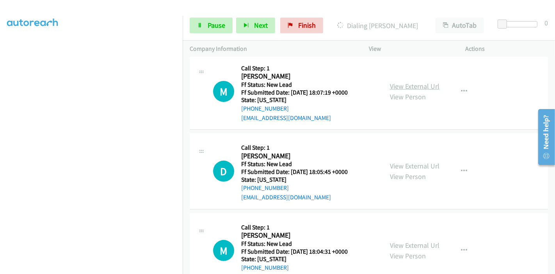  I want to click on div: 0, so click(546, 23).